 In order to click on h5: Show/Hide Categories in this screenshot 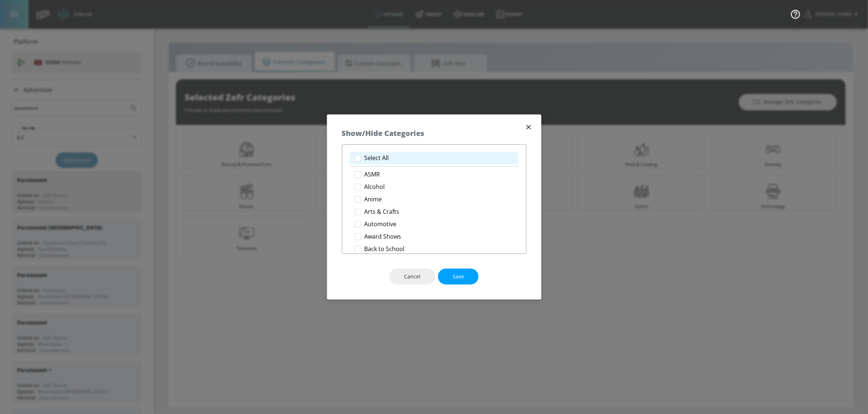, I will do `click(383, 133)`.